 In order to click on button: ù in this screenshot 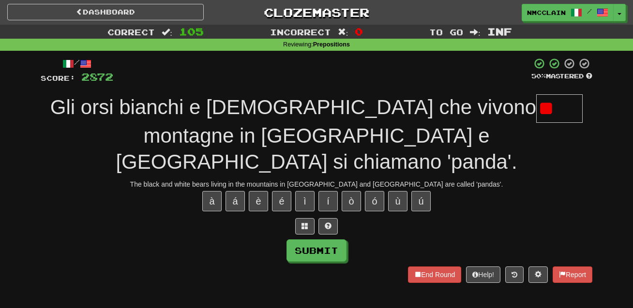, I will do `click(398, 201)`.